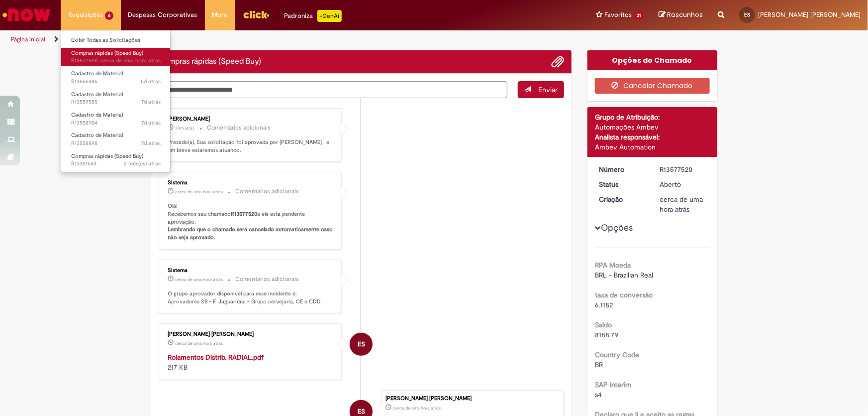  Describe the element at coordinates (680, 15) in the screenshot. I see `a: Rascunhos` at that location.